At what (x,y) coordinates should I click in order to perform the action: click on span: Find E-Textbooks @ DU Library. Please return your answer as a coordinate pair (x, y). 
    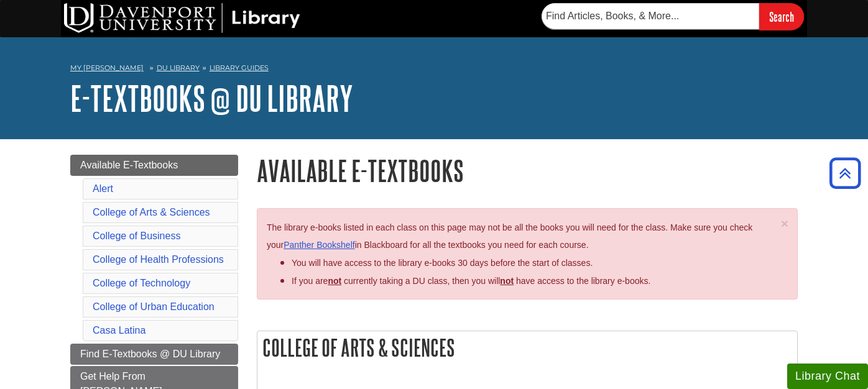
    Looking at the image, I should click on (150, 354).